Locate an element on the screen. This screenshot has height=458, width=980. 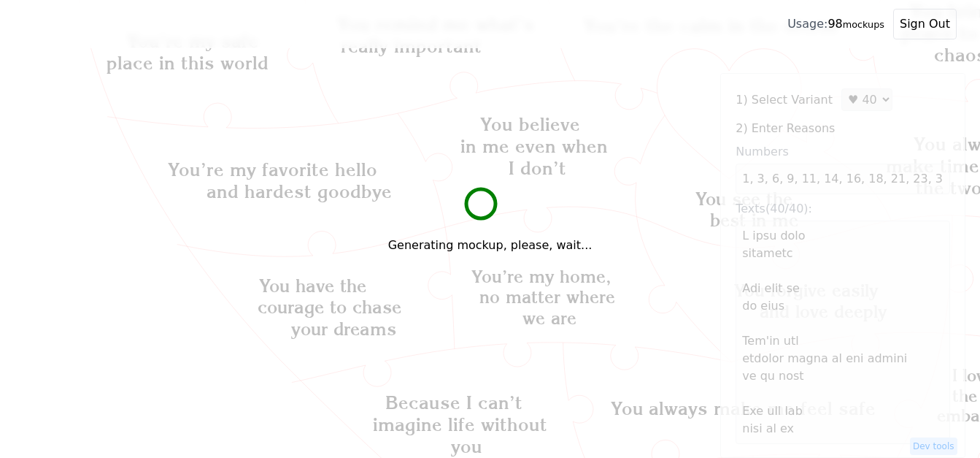
small: mockups is located at coordinates (863, 24).